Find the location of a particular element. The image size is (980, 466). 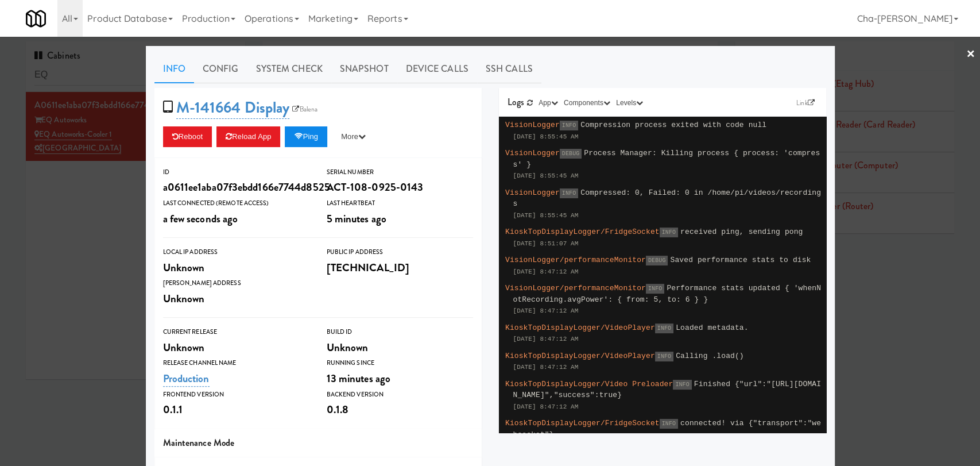

span: a few seconds ago is located at coordinates (201, 218).